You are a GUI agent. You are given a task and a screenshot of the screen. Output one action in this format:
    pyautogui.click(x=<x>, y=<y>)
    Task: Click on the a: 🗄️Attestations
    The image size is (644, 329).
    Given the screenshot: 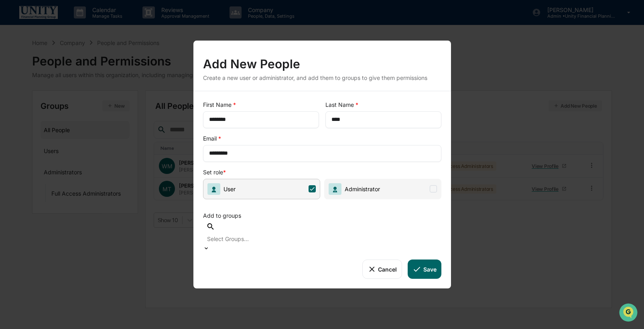 What is the action you would take?
    pyautogui.click(x=78, y=105)
    